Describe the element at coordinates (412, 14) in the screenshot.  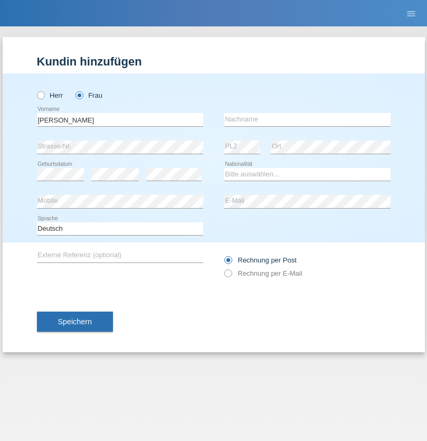
I see `i: menu` at that location.